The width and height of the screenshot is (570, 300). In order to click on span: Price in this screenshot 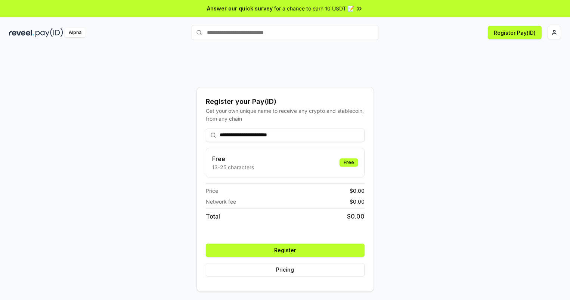, I will do `click(212, 191)`.